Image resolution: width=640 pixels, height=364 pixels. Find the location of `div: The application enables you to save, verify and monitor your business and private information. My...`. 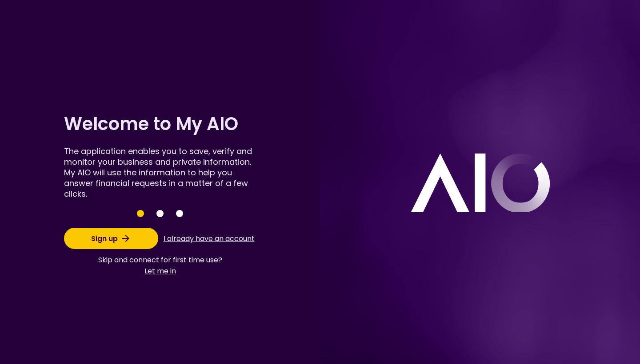

div: The application enables you to save, verify and monitor your business and private information. My... is located at coordinates (160, 173).